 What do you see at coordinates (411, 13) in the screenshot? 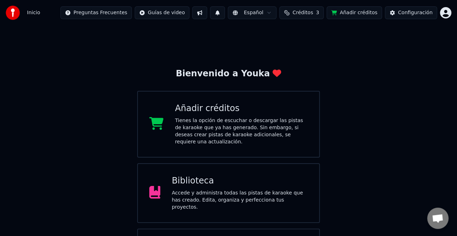
I see `button: Configuración` at bounding box center [411, 13].